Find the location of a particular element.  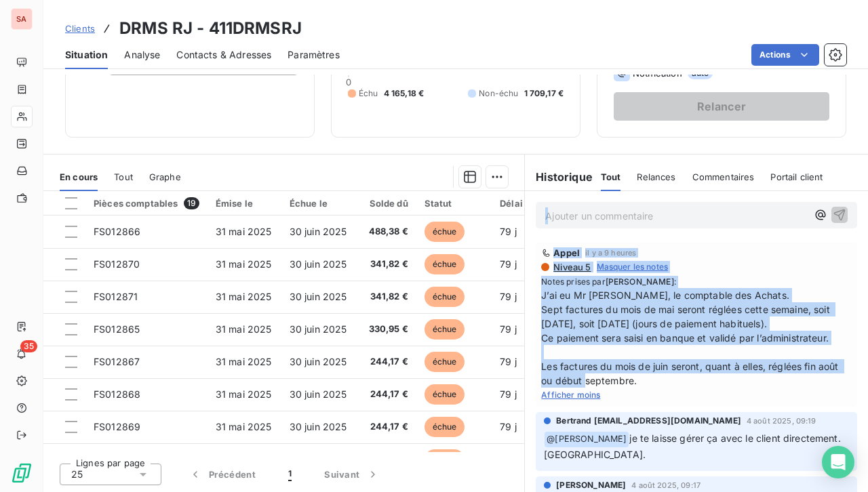

button: Précédent is located at coordinates (222, 474).